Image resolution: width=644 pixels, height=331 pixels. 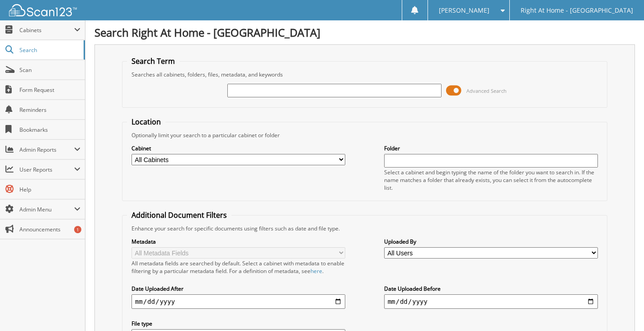 I want to click on legend: Location, so click(x=146, y=122).